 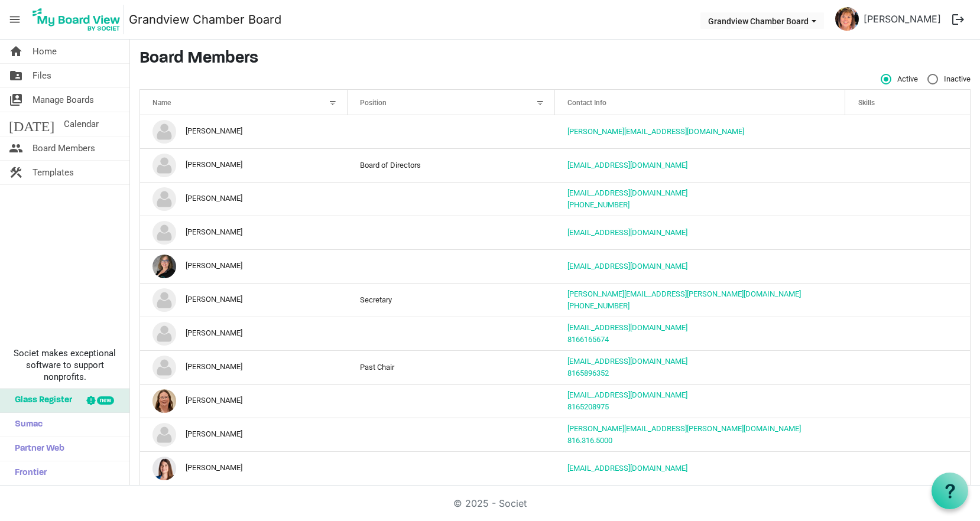 I want to click on img: My Board View Logo, so click(x=76, y=19).